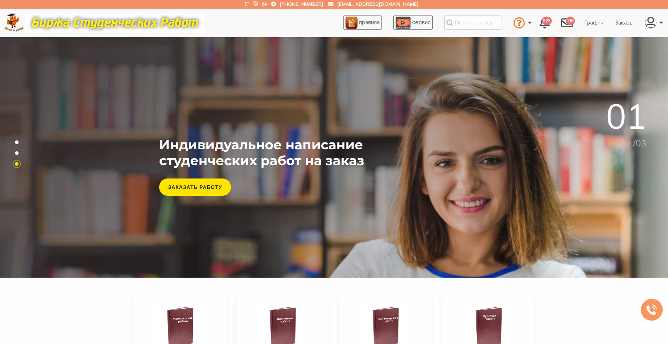 This screenshot has width=668, height=344. Describe the element at coordinates (421, 22) in the screenshot. I see `span: сервис` at that location.